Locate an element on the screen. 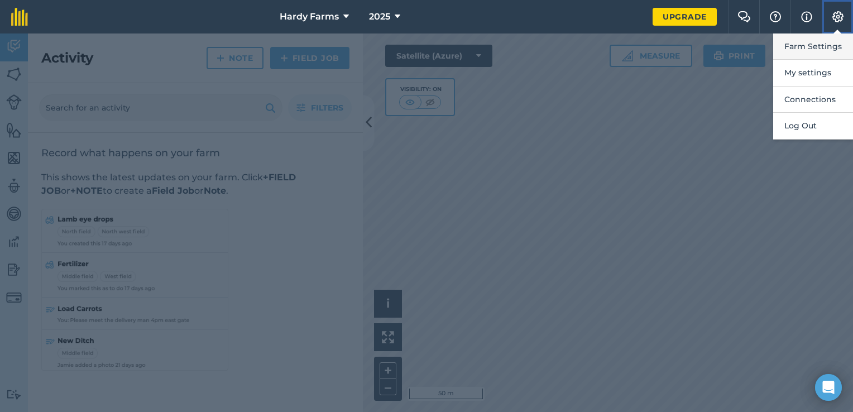 The image size is (853, 412). img: A question mark icon is located at coordinates (775, 17).